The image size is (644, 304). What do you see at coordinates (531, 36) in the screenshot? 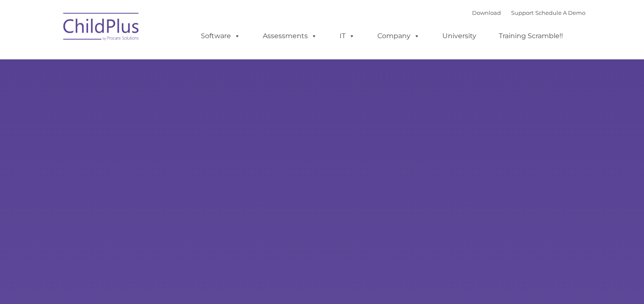
I see `a: Training Scramble!!` at bounding box center [531, 36].